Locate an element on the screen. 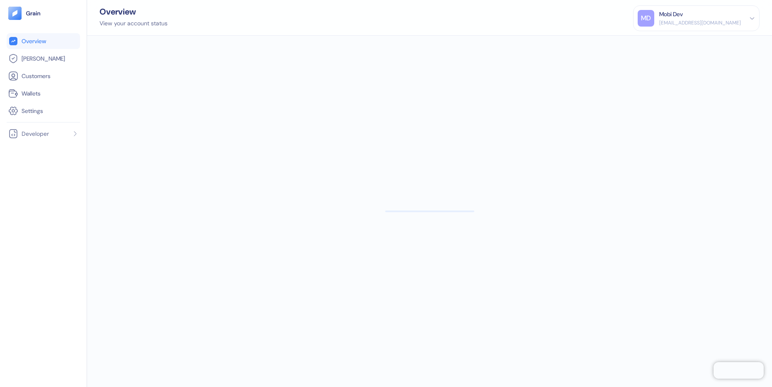 This screenshot has height=387, width=772. span: Overview is located at coordinates (34, 41).